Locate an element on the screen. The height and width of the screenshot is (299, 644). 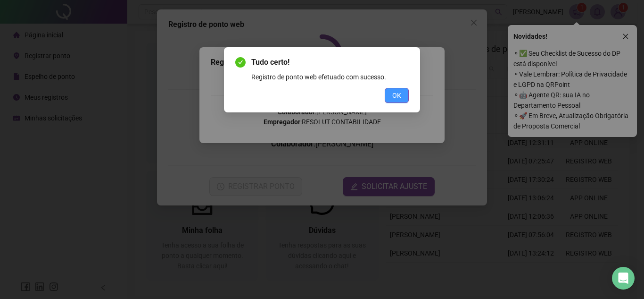
span: OK is located at coordinates (396, 96).